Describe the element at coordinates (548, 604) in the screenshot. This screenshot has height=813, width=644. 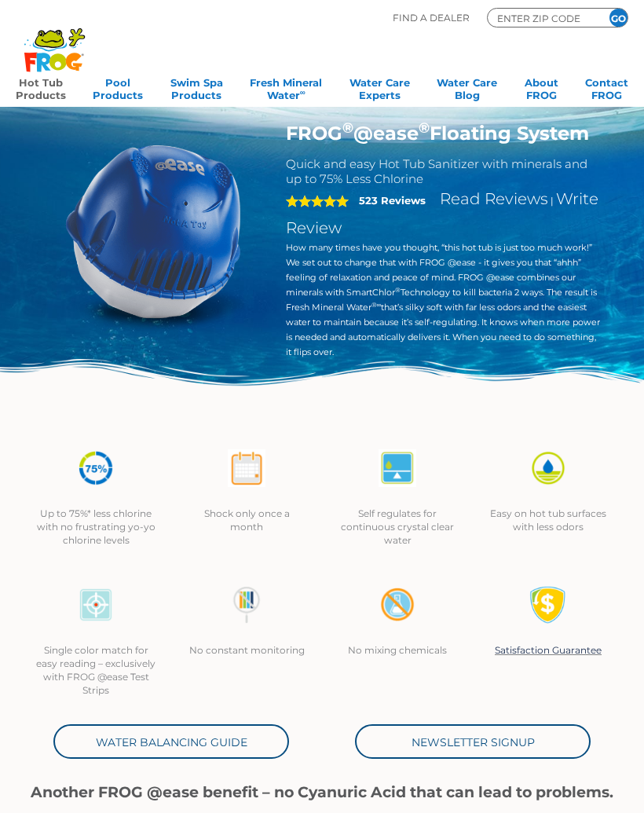
I see `img: Satisfaction Guarantee Icon` at that location.